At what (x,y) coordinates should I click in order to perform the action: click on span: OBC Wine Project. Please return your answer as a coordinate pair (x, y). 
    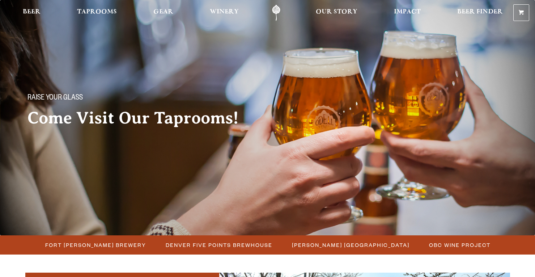
    Looking at the image, I should click on (460, 244).